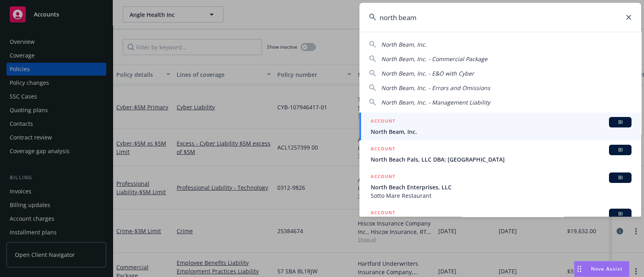 The image size is (644, 277). I want to click on span: Sotto Mare Restaurant, so click(501, 196).